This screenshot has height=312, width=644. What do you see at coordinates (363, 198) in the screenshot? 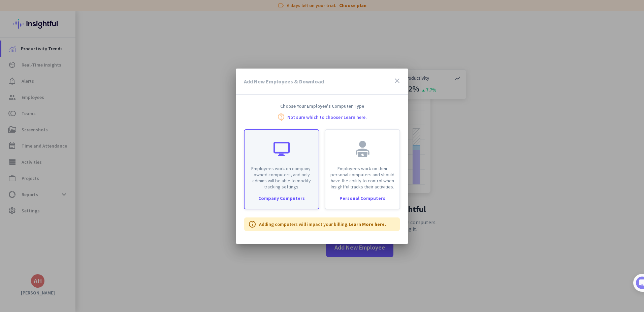
I see `div: Personal Computers` at bounding box center [363, 198].